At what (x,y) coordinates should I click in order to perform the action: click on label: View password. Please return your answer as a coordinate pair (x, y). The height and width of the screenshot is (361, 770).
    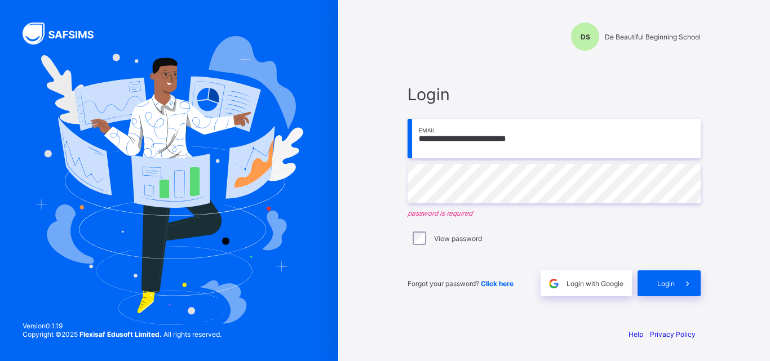
    Looking at the image, I should click on (458, 238).